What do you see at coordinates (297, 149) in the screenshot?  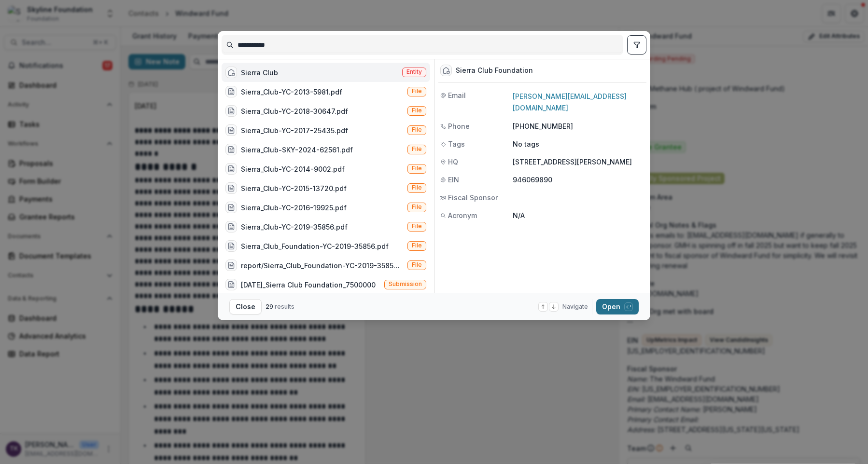 I see `div: Sierra_Club-SKY-2024-62561.pdf` at bounding box center [297, 149].